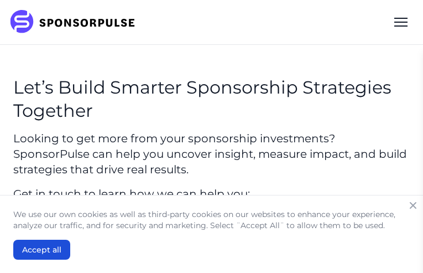 The width and height of the screenshot is (423, 273). What do you see at coordinates (413, 205) in the screenshot?
I see `button: Close` at bounding box center [413, 205].